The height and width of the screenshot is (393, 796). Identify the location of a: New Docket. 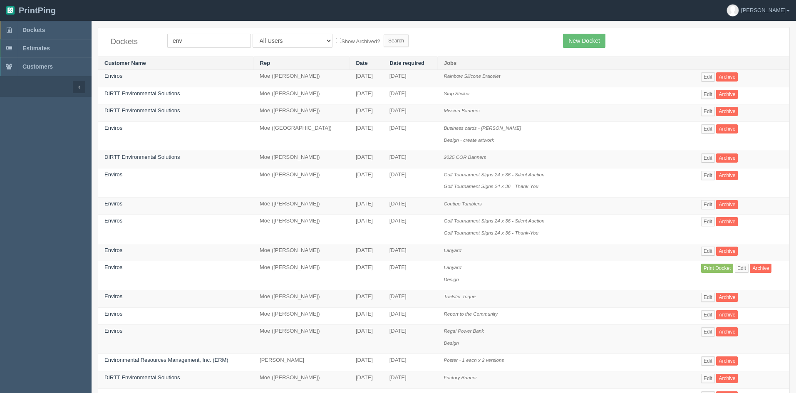
(584, 41).